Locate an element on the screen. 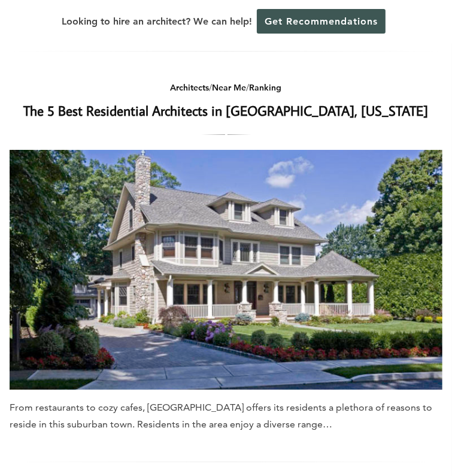 The height and width of the screenshot is (476, 452). a: Ranking is located at coordinates (266, 88).